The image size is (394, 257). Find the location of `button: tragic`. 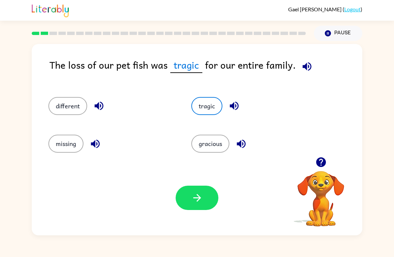

button: tragic is located at coordinates (206, 106).